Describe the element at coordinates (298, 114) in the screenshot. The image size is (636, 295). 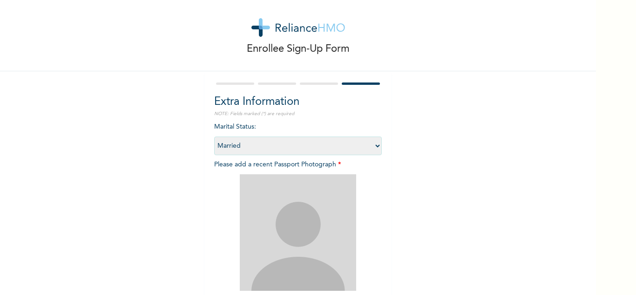
I see `p: NOTE: Fields marked (*) are required` at that location.